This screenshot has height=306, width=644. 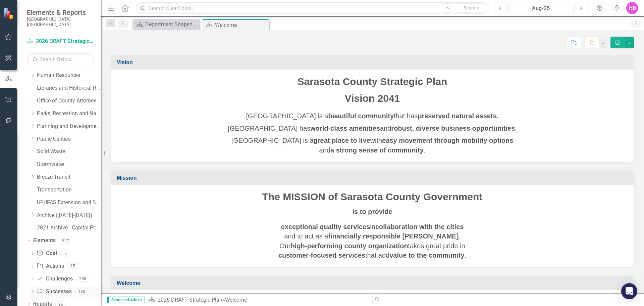 What do you see at coordinates (69, 165) in the screenshot?
I see `a: Stormwater` at bounding box center [69, 165].